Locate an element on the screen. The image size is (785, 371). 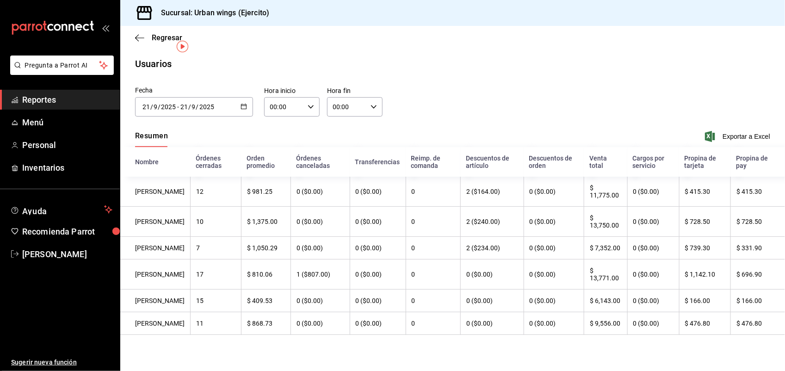
th: $ 810.06 is located at coordinates (265, 274).